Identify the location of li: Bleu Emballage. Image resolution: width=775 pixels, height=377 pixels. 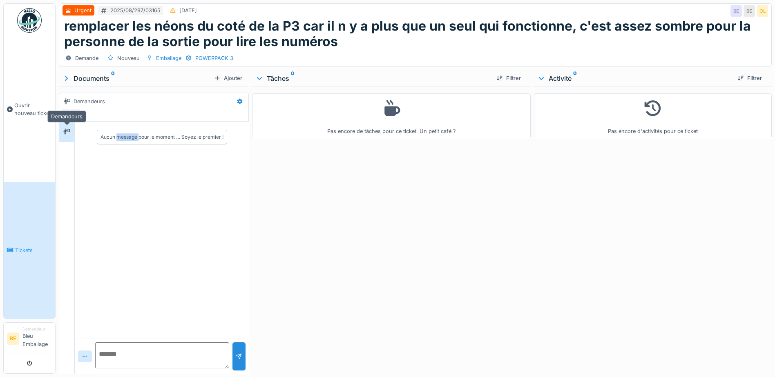
(37, 339).